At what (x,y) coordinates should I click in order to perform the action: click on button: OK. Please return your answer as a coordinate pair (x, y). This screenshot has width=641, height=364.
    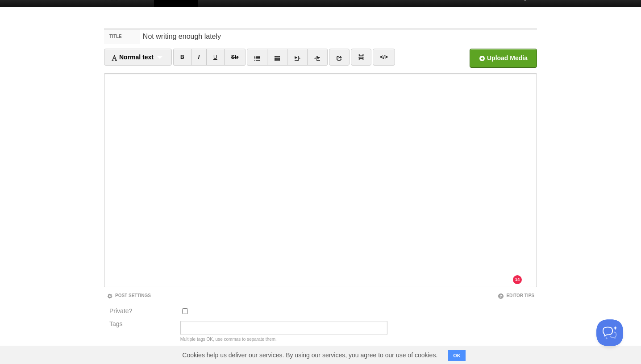
    Looking at the image, I should click on (456, 356).